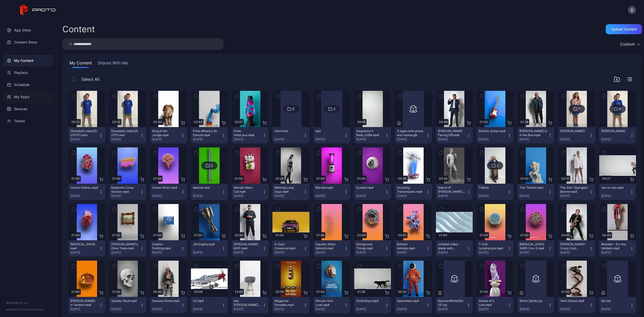  Describe the element at coordinates (28, 61) in the screenshot. I see `div: My Content` at that location.